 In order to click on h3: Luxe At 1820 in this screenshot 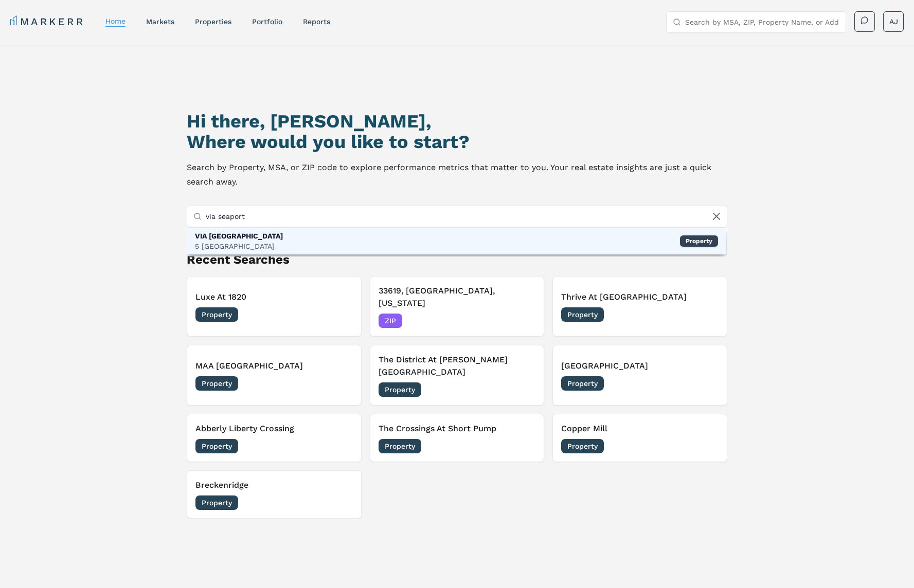, I will do `click(274, 298)`.